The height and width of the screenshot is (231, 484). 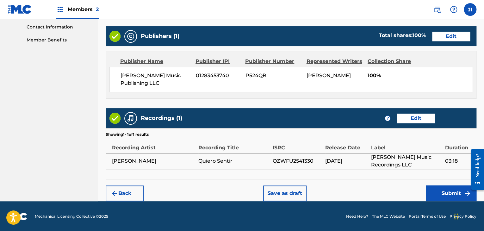 I want to click on div: ISRC, so click(x=297, y=144).